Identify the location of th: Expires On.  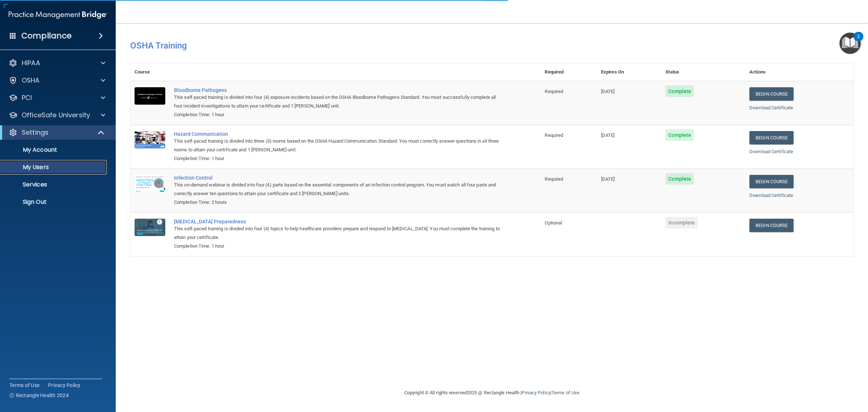
(629, 72).